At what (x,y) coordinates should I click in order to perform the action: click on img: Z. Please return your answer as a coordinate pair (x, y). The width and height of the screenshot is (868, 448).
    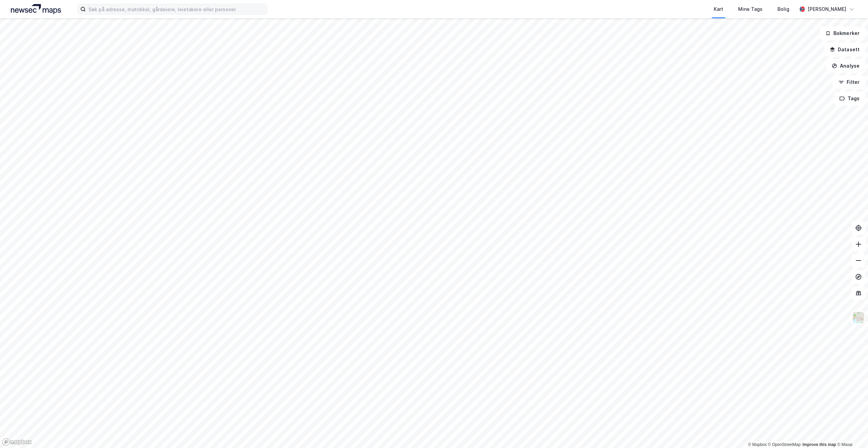
    Looking at the image, I should click on (859, 317).